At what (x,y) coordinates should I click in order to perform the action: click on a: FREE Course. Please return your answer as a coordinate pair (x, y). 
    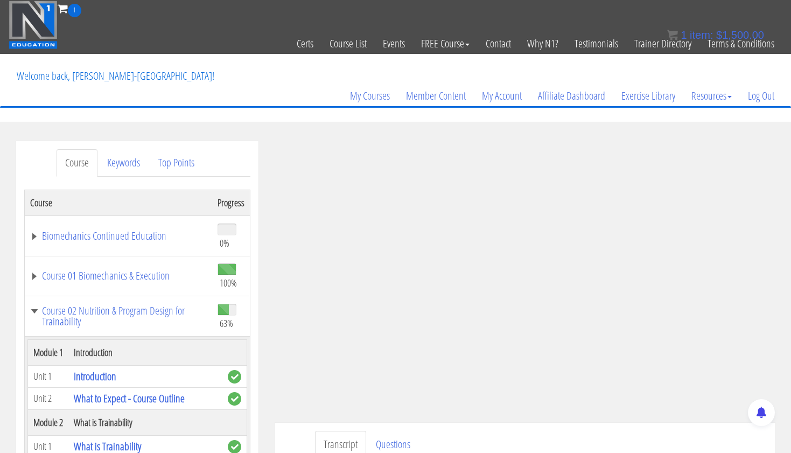
    Looking at the image, I should click on (445, 44).